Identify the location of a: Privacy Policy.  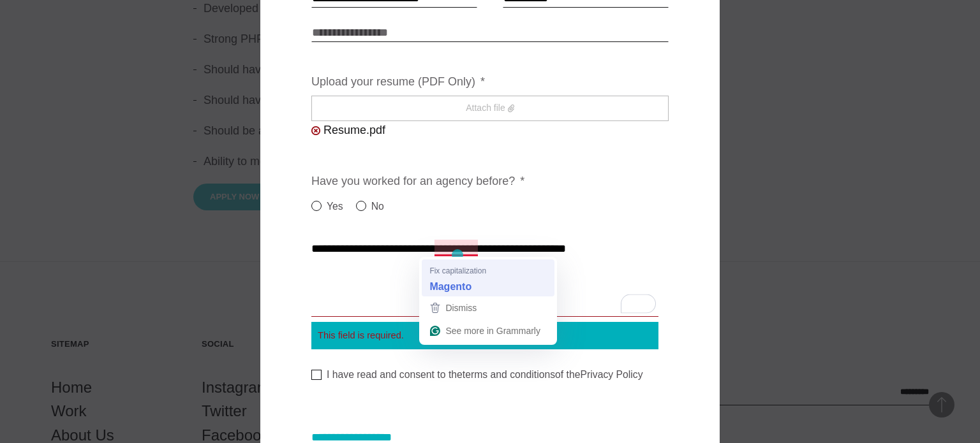
(612, 375).